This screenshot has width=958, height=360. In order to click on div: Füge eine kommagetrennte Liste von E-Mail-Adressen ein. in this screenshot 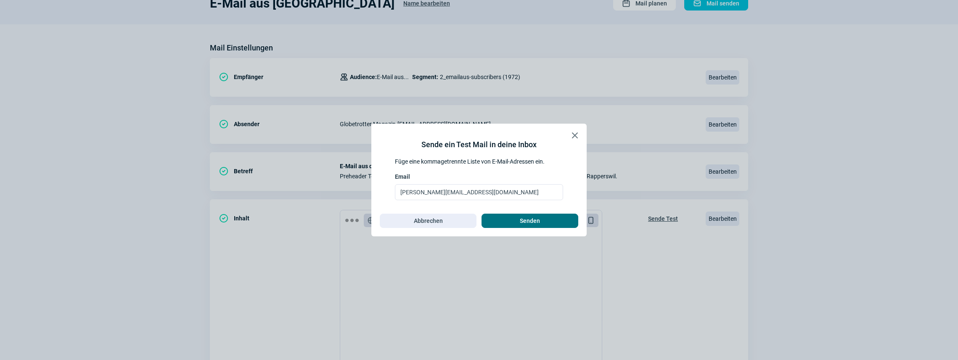, I will do `click(479, 161)`.